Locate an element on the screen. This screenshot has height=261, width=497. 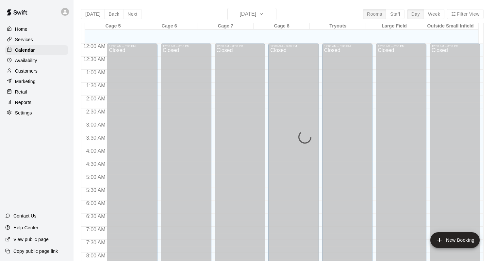
p: Settings is located at coordinates (24, 113).